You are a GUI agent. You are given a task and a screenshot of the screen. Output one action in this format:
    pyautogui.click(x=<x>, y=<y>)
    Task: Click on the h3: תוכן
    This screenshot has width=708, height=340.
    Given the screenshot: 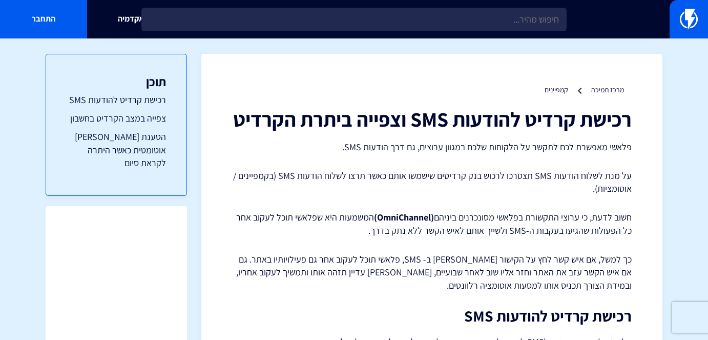 What is the action you would take?
    pyautogui.click(x=116, y=81)
    